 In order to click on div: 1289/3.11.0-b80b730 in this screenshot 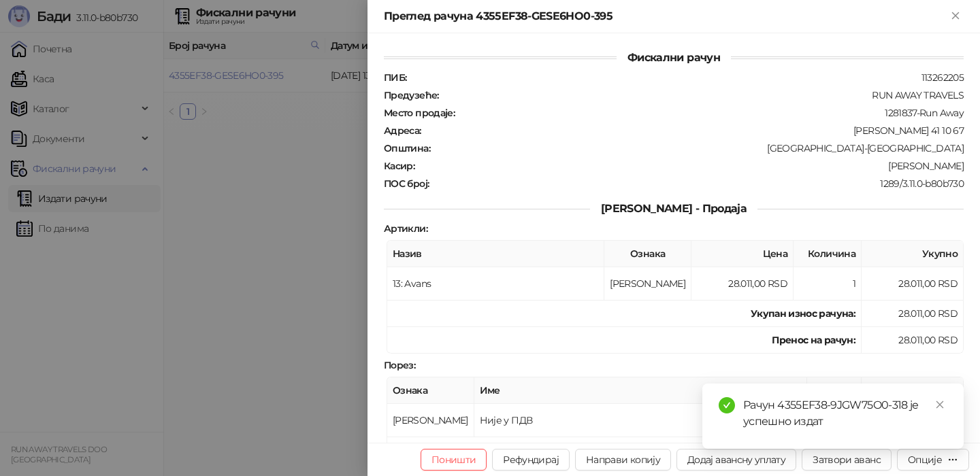, I will do `click(698, 184)`.